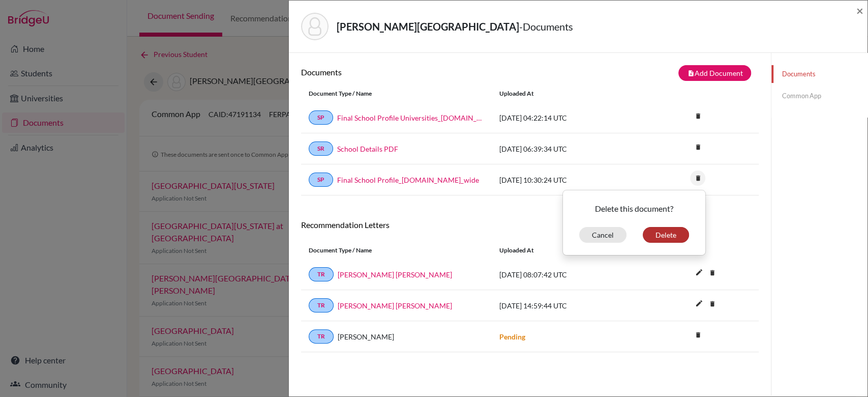 This screenshot has width=868, height=397. What do you see at coordinates (819, 74) in the screenshot?
I see `a: Documents` at bounding box center [819, 74].